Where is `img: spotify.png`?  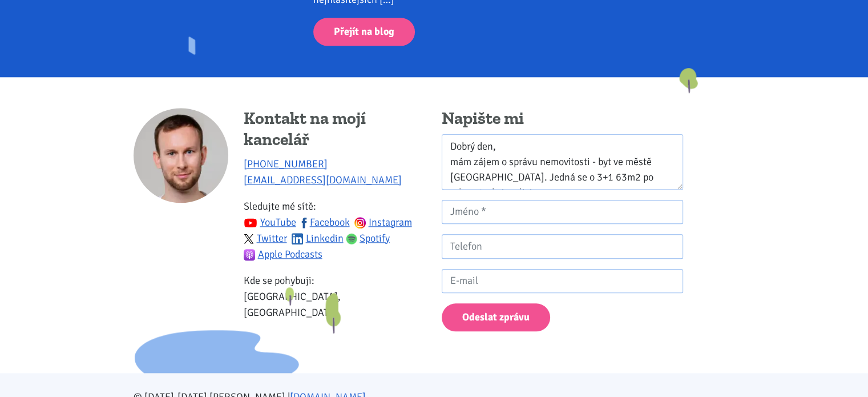
img: spotify.png is located at coordinates (351, 239).